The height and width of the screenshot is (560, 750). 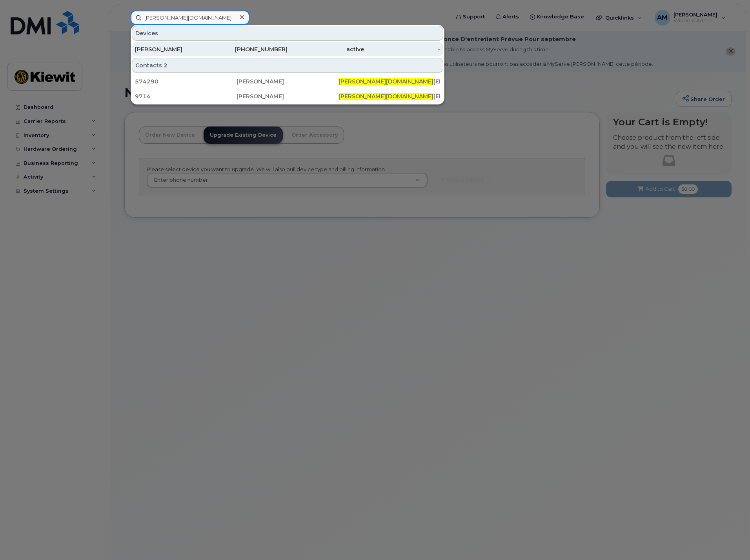 I want to click on span: 2, so click(x=165, y=65).